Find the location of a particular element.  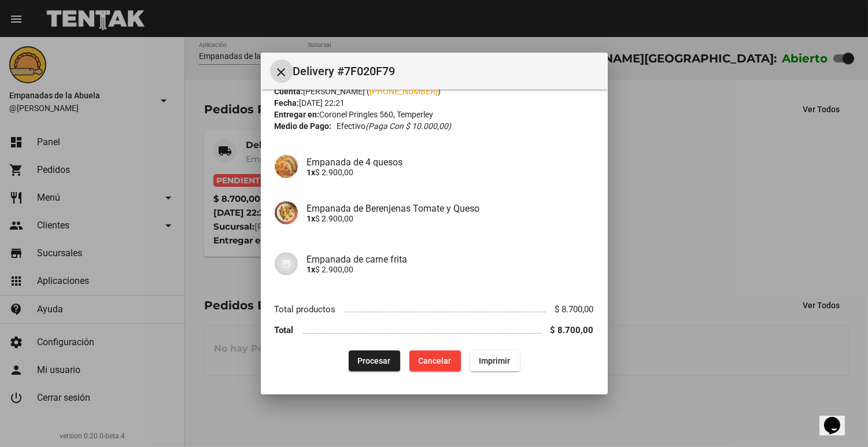

li: Total productos $ 8.700,00 is located at coordinates (434, 309).